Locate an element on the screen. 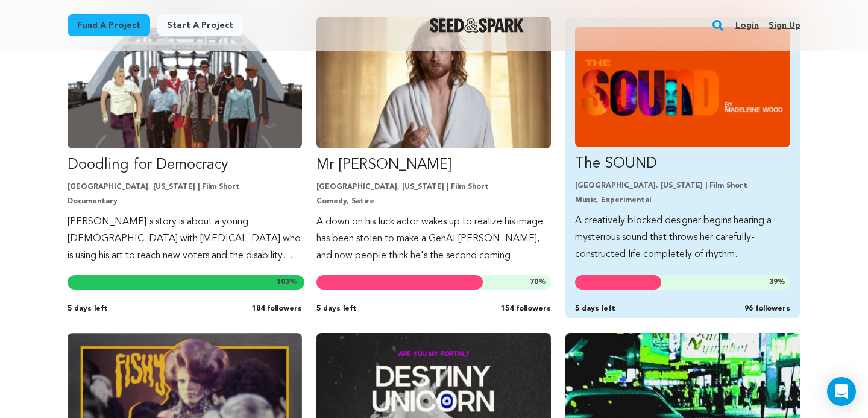  span: 184 followers is located at coordinates (276, 309).